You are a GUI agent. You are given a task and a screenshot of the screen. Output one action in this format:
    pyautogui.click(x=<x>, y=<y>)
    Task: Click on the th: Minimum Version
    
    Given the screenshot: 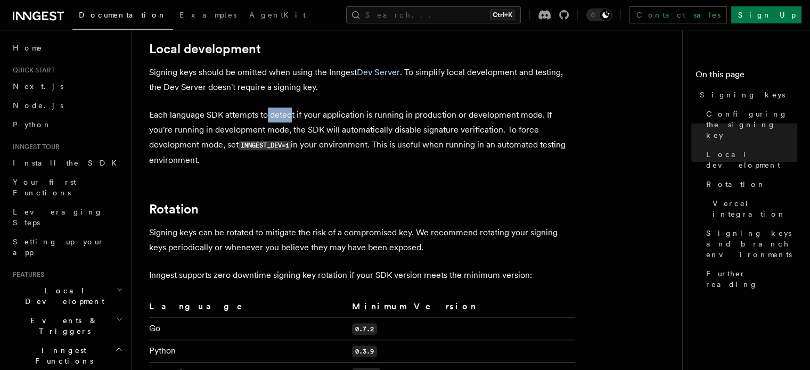 What is the action you would take?
    pyautogui.click(x=461, y=309)
    